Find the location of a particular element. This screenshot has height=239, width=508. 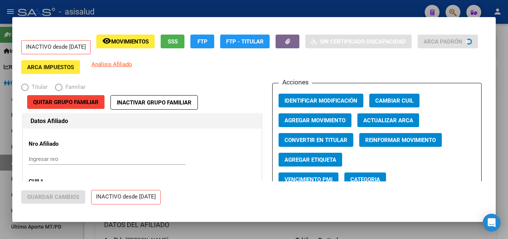

mat-radio-group: Elija una opción is located at coordinates (57, 89).